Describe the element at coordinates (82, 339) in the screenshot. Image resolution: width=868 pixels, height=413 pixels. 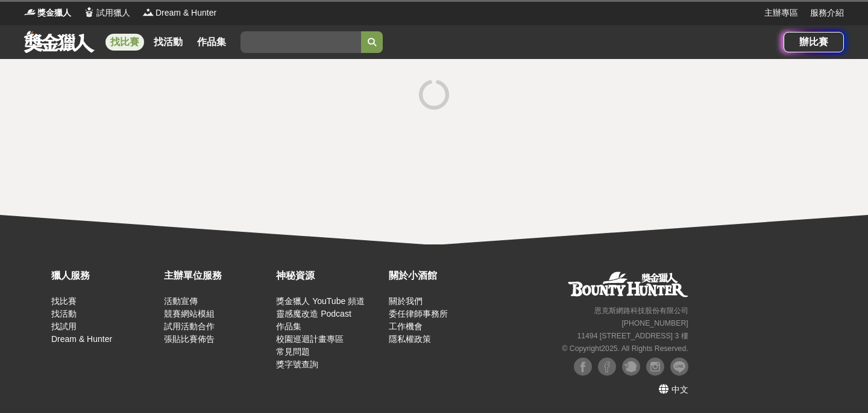
I see `a: Dream & Hunter` at that location.